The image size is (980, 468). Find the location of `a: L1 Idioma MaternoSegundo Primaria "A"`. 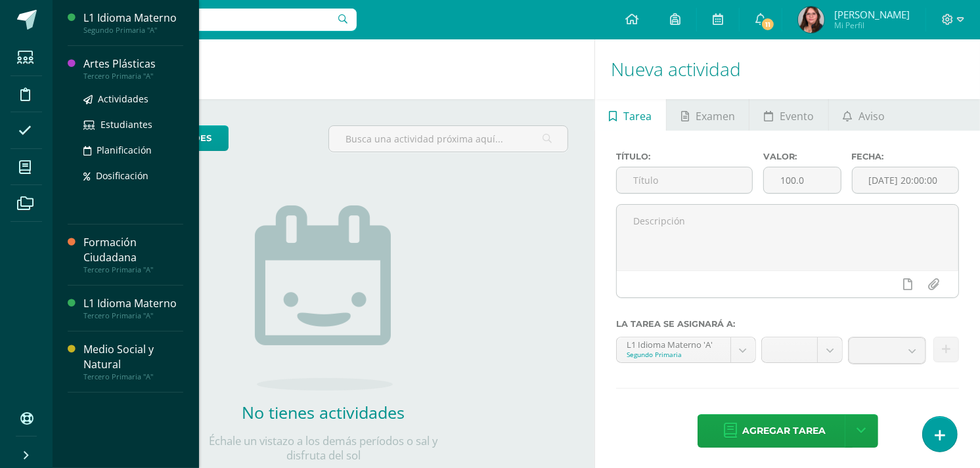

a: L1 Idioma MaternoSegundo Primaria "A" is located at coordinates (133, 23).